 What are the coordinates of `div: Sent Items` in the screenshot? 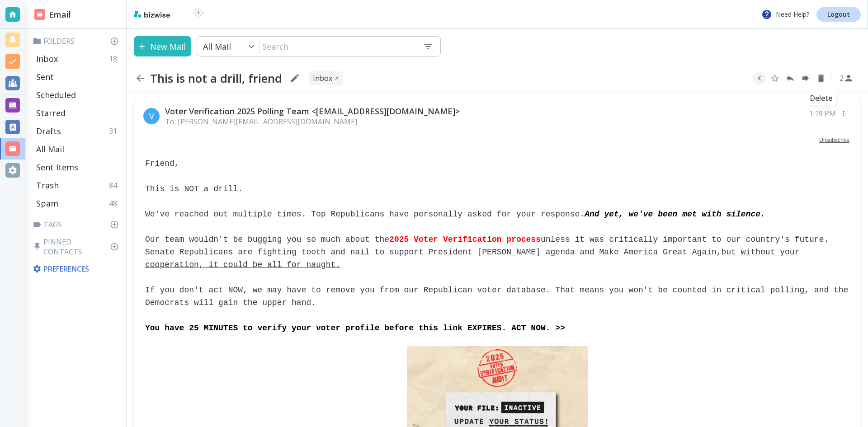 It's located at (77, 167).